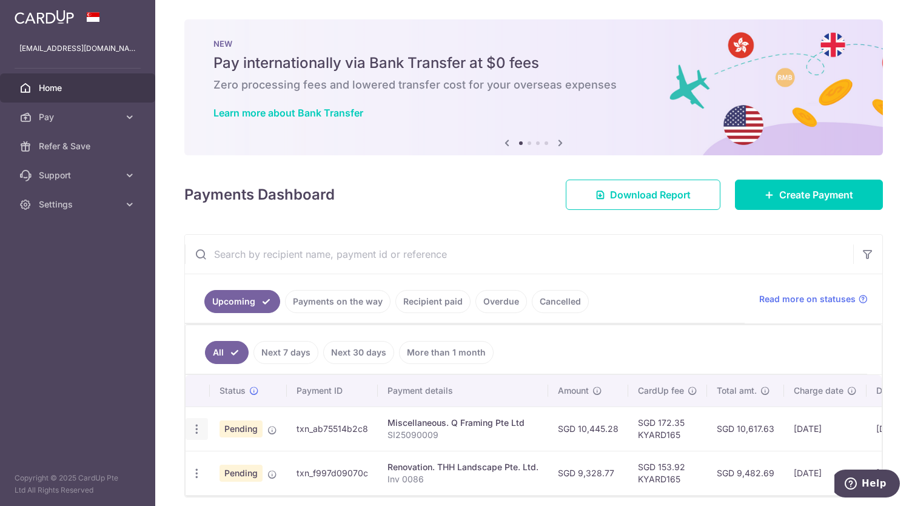 Image resolution: width=912 pixels, height=506 pixels. Describe the element at coordinates (745, 472) in the screenshot. I see `td: SGD 9,482.69` at that location.